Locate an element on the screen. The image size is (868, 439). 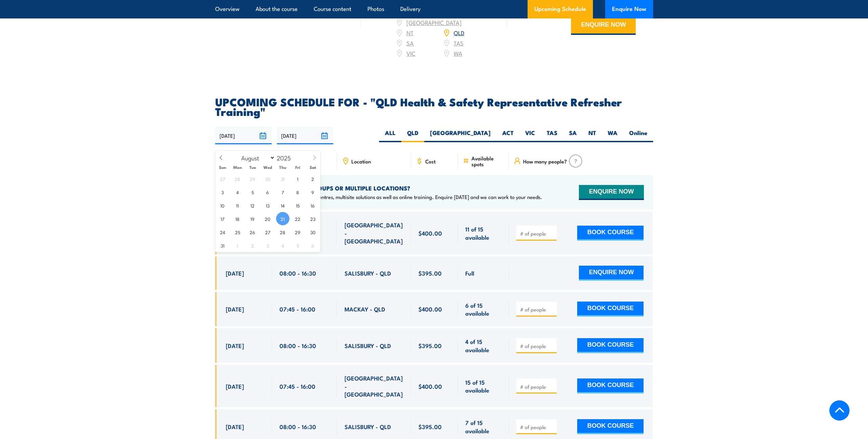
span: August 12, 2025 is located at coordinates (252, 205).